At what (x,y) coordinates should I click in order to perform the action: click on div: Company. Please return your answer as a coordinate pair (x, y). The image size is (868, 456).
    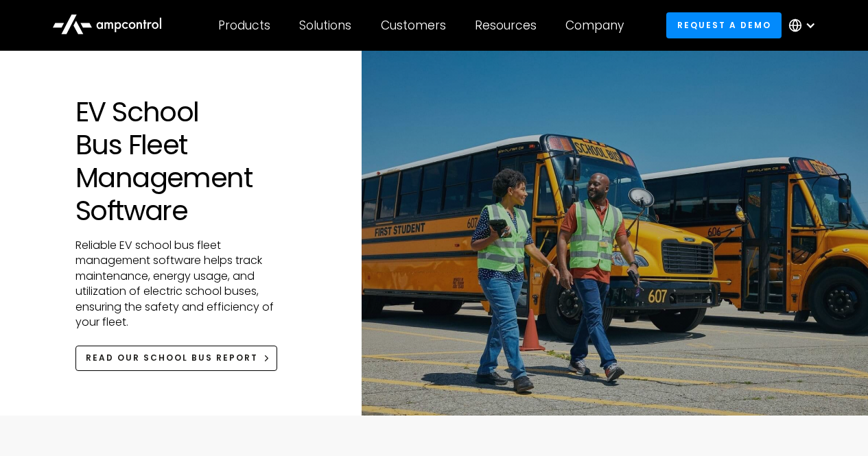
    Looking at the image, I should click on (594, 25).